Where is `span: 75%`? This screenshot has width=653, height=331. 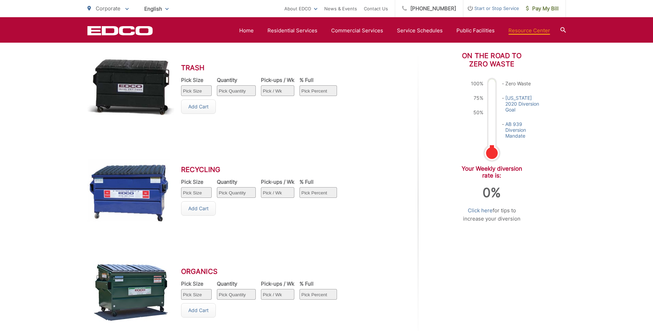 span: 75% is located at coordinates (477, 98).